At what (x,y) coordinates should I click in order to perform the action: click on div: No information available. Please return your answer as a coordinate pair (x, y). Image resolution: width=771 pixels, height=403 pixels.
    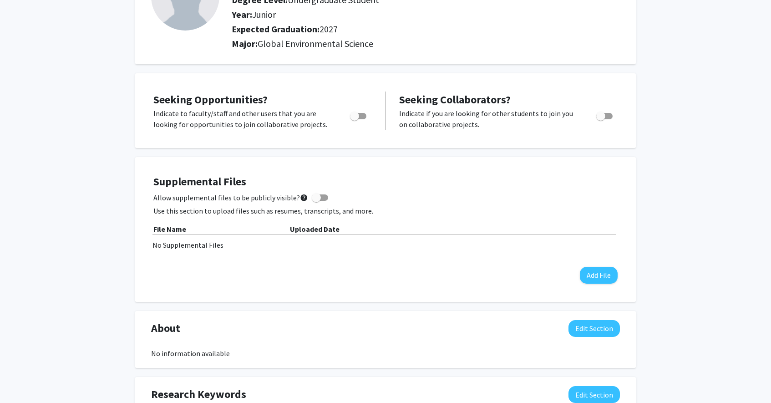
    Looking at the image, I should click on (385, 353).